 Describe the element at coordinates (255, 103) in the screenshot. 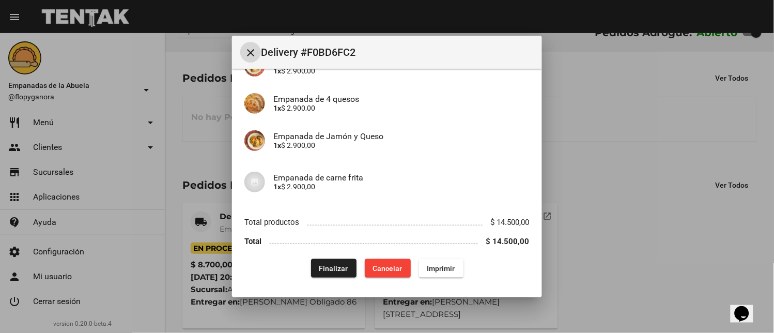

I see `img: 363ca94e-5ed4-4755-8df0-ca7d50f4a994.jpg` at that location.